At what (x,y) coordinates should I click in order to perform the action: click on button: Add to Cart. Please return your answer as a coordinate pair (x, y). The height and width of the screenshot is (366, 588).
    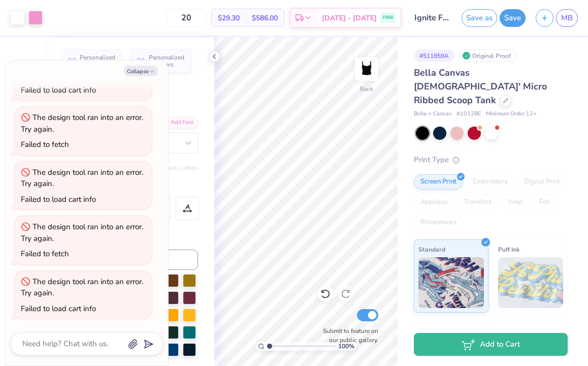
    Looking at the image, I should click on (491, 344).